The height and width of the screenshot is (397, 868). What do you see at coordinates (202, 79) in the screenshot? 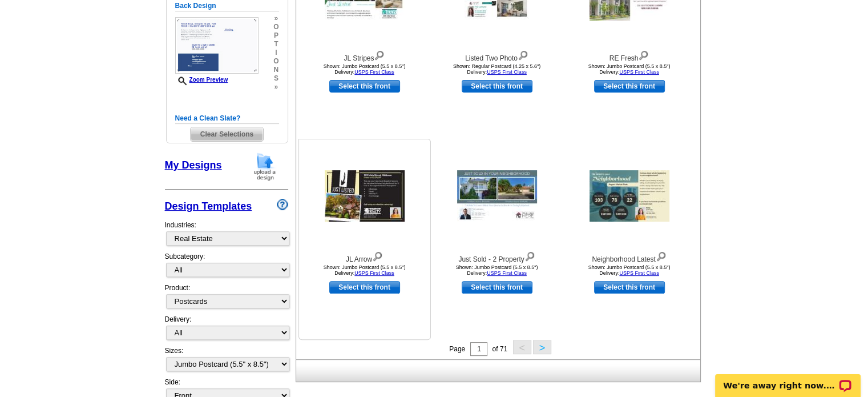
I see `a: Zoom Preview` at bounding box center [202, 79].